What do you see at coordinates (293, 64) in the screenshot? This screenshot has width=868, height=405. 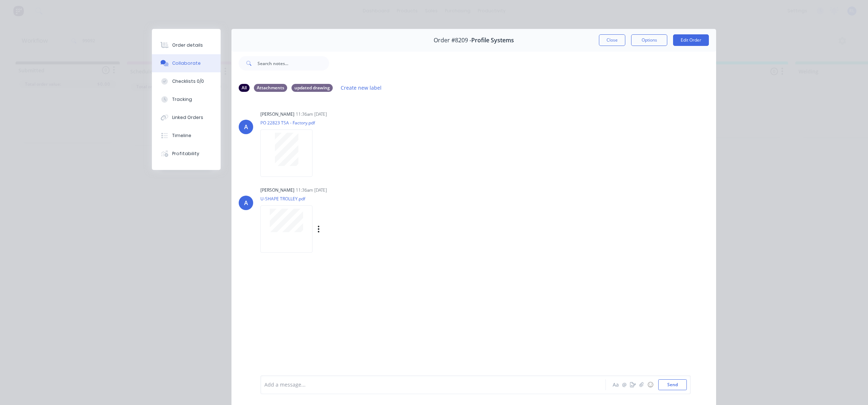 I see `input: Search notes...` at bounding box center [293, 64].